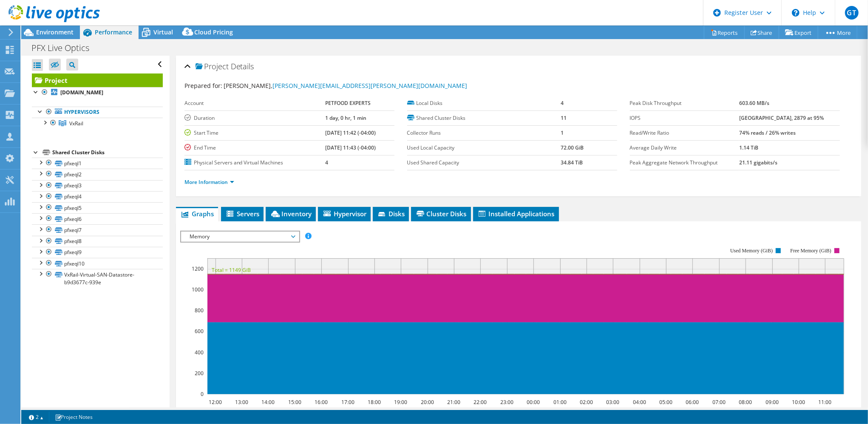 This screenshot has height=424, width=868. Describe the element at coordinates (685, 133) in the screenshot. I see `label: Read/Write Ratio` at that location.